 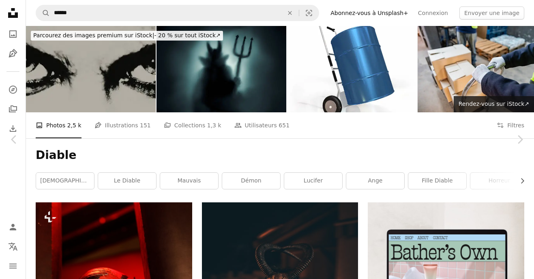 I want to click on a: ange, so click(x=375, y=181).